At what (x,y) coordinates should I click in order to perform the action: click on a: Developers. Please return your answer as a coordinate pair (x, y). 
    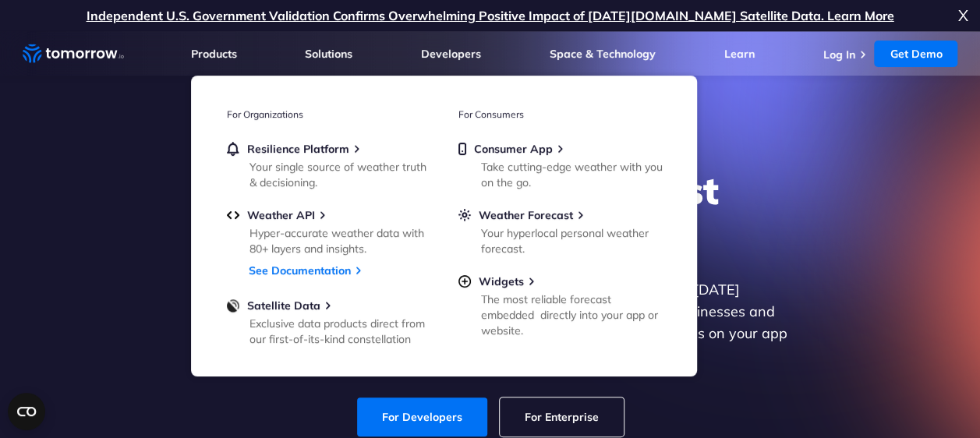
    Looking at the image, I should click on (451, 54).